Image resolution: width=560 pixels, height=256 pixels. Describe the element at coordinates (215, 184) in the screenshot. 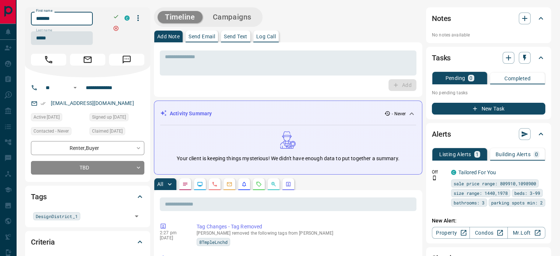

I see `svg: Calls` at that location.